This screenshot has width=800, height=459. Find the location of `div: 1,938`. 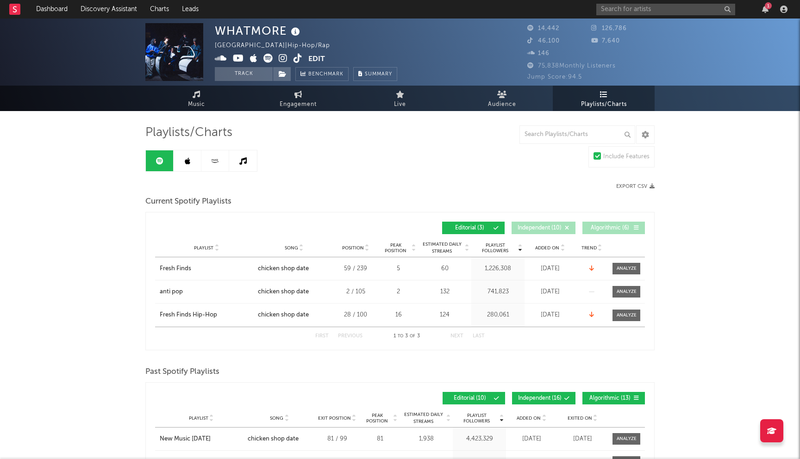

div: 1,938 is located at coordinates (426, 439).